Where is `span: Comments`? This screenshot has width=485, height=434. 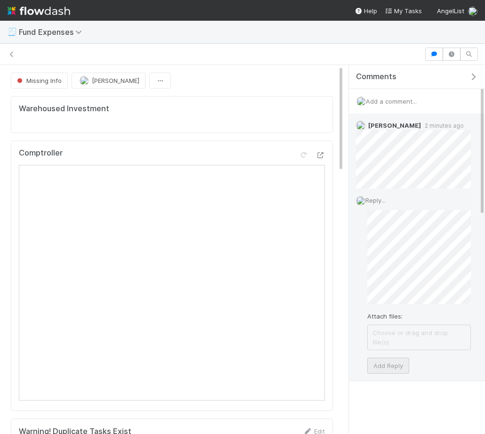
span: Comments is located at coordinates (376, 77).